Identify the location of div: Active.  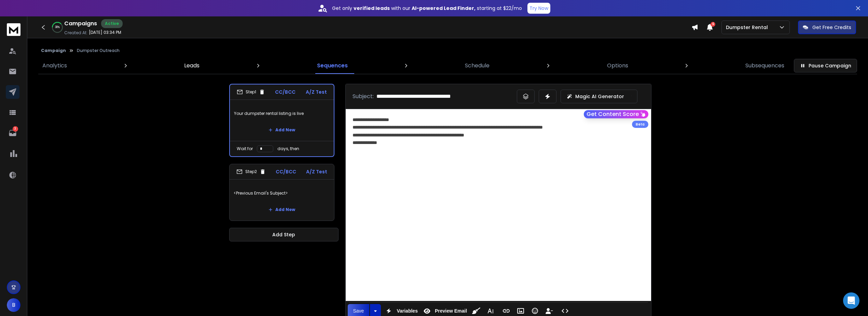
(112, 23).